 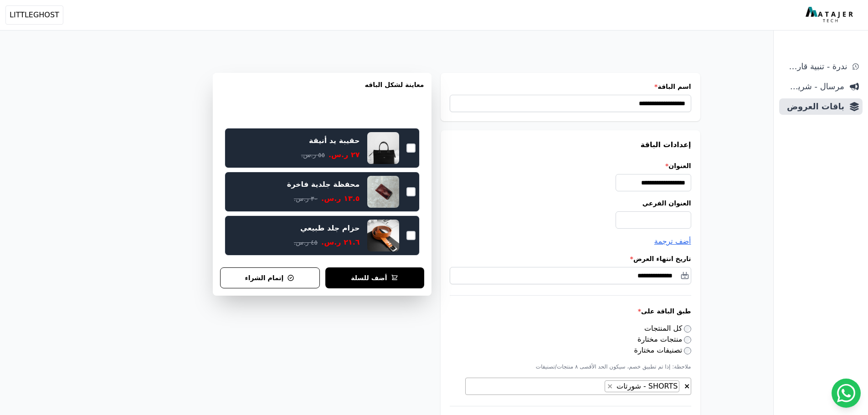 I want to click on span: ٢١.٦ ر.س., so click(x=340, y=242).